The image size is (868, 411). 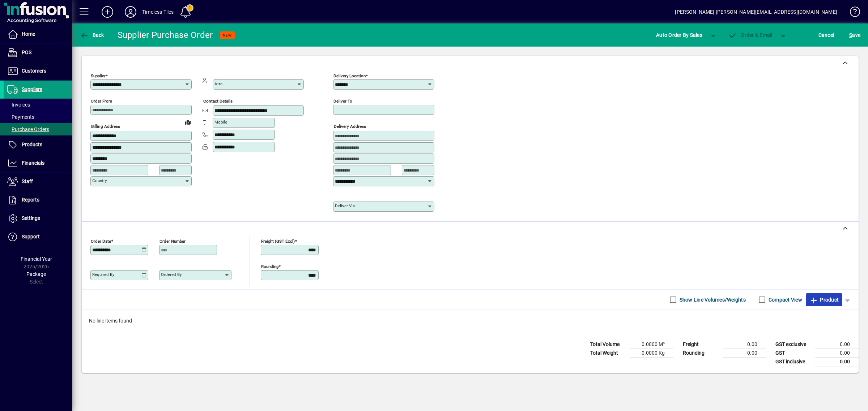 I want to click on mat-label: Deliver To, so click(x=343, y=101).